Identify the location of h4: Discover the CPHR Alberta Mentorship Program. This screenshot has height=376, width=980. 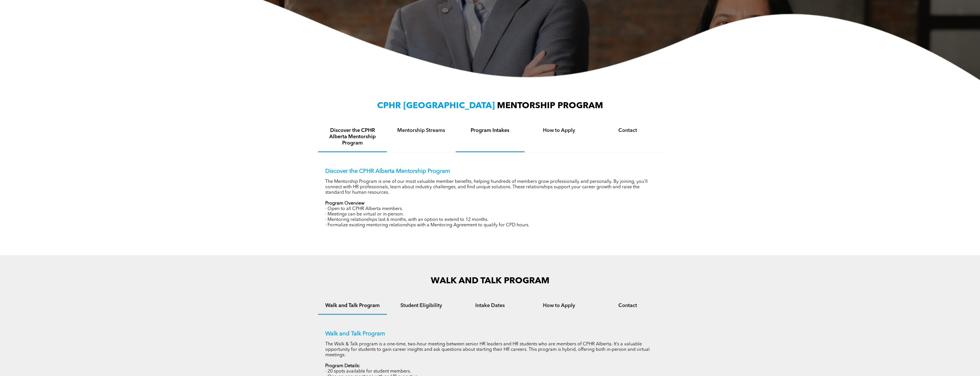
(353, 137).